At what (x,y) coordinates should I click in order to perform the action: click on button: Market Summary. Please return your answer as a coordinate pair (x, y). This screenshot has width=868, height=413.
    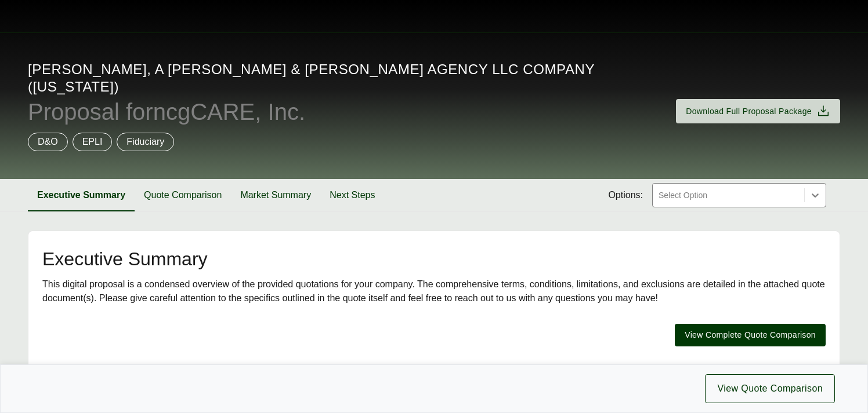
    Looking at the image, I should click on (276, 195).